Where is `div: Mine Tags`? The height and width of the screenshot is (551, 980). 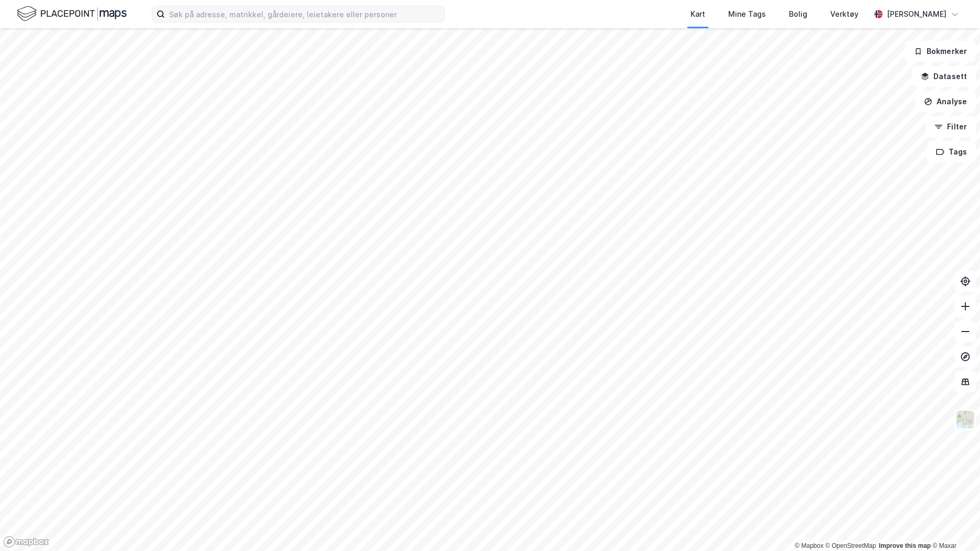 div: Mine Tags is located at coordinates (747, 14).